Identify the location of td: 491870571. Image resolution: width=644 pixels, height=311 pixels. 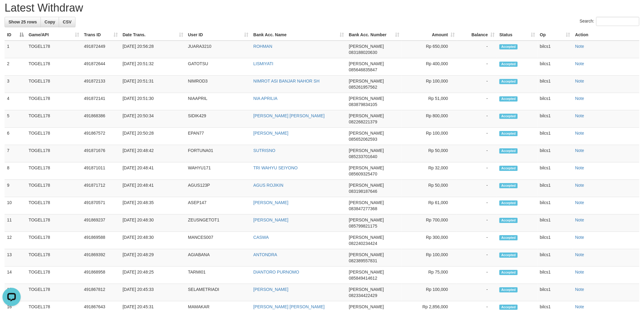
(101, 206).